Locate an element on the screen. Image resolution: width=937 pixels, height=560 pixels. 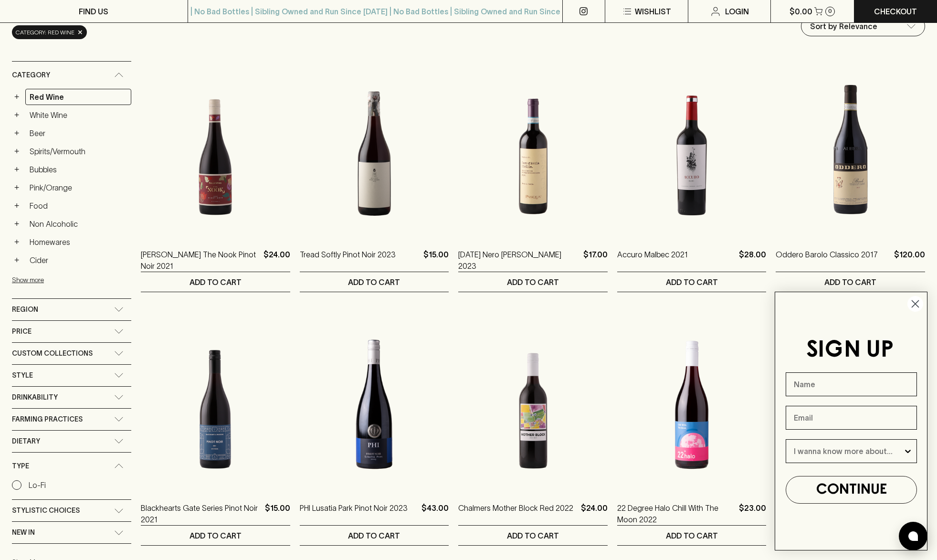
span: Price is located at coordinates (22, 331).